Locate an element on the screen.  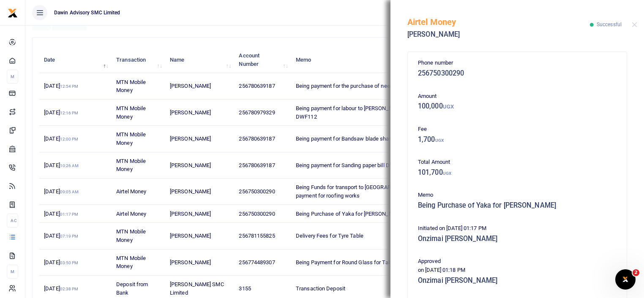
small: 12:00 PM is located at coordinates (69, 139).